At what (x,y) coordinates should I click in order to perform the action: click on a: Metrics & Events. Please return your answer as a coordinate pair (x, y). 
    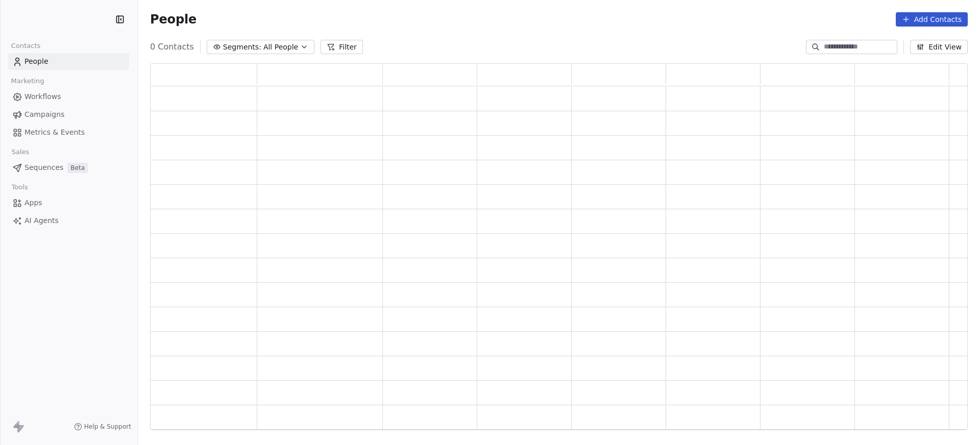
    Looking at the image, I should click on (68, 132).